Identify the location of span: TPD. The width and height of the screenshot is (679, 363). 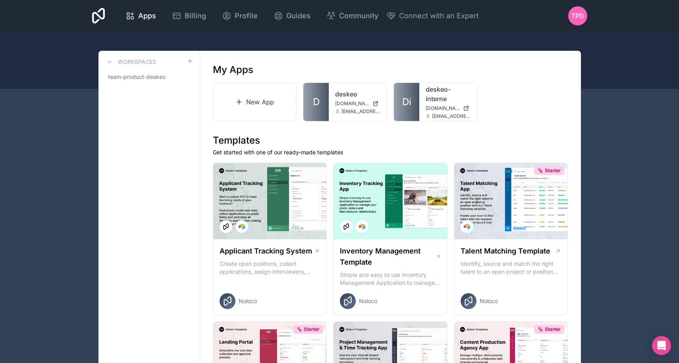
(578, 16).